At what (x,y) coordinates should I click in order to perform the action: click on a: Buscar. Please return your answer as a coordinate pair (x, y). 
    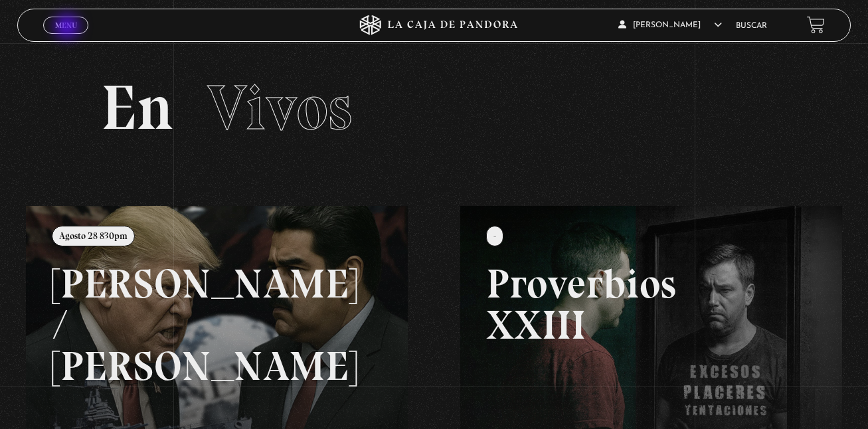
    Looking at the image, I should click on (751, 26).